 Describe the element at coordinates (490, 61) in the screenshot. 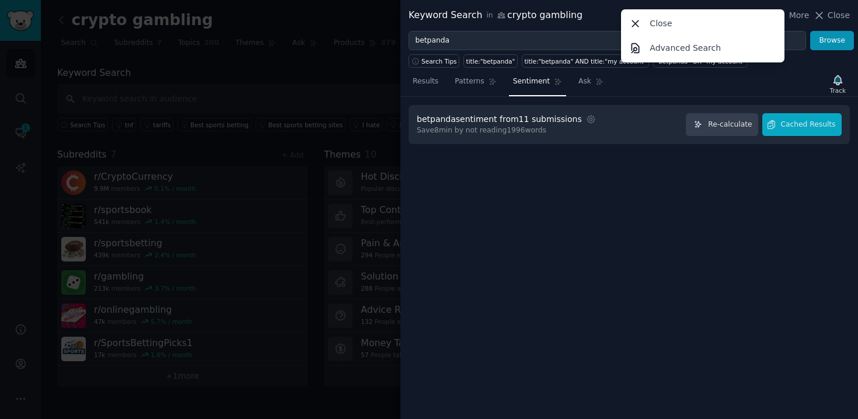

I see `a: title:"betpanda"` at that location.